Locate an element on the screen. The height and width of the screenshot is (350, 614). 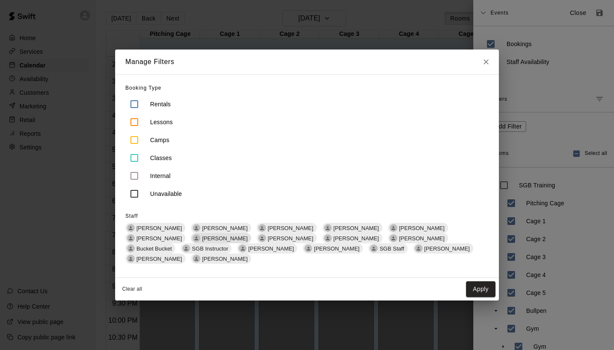
p: Lessons is located at coordinates (161, 122).